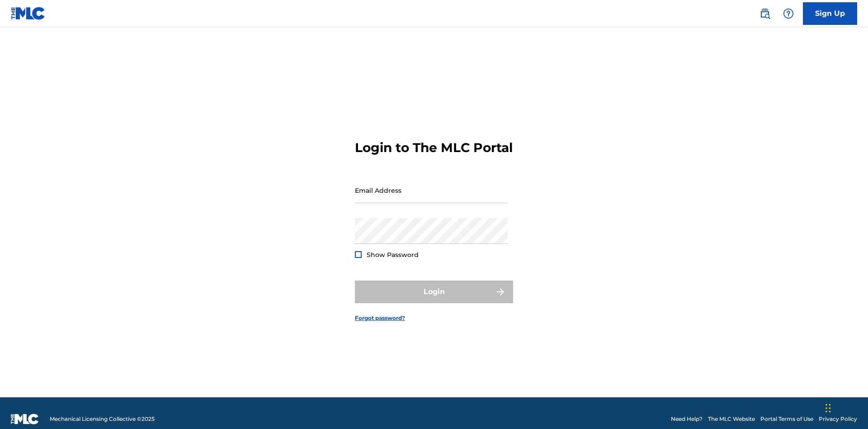 The image size is (868, 429). What do you see at coordinates (845, 407) in the screenshot?
I see `div: Chat Widget` at bounding box center [845, 407].